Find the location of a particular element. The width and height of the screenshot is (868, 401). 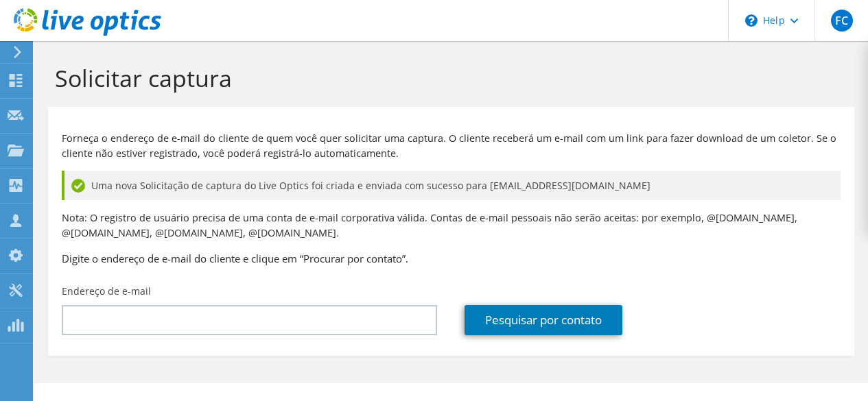

svg: \n is located at coordinates (751, 21).